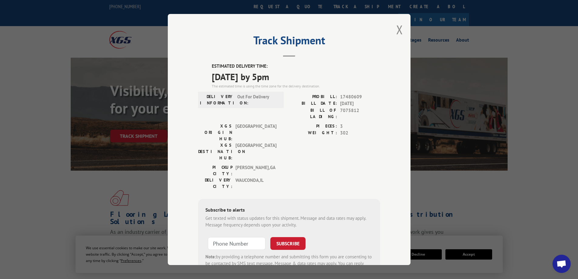 This screenshot has width=578, height=279. Describe the element at coordinates (360, 113) in the screenshot. I see `span: 7075812` at that location.